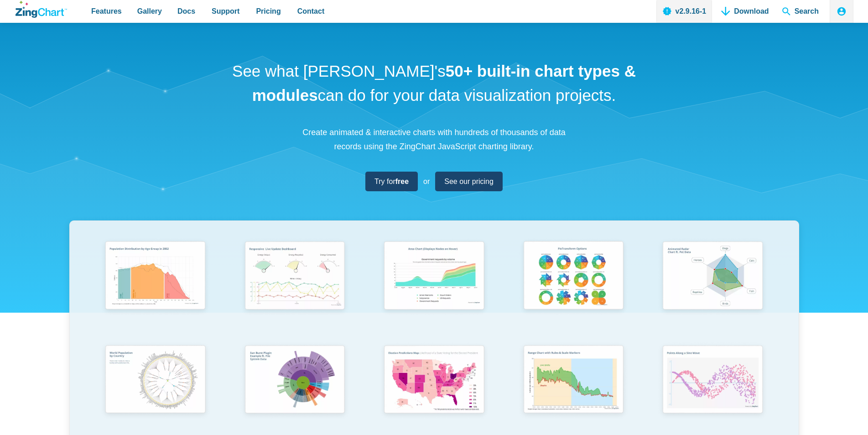 The image size is (868, 435). I want to click on img: Sun Burst Plugin Example ft. File System Data, so click(295, 381).